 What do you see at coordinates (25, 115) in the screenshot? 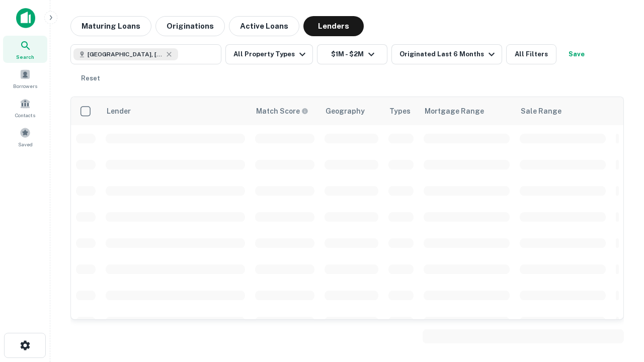
I see `span: Contacts` at bounding box center [25, 115].